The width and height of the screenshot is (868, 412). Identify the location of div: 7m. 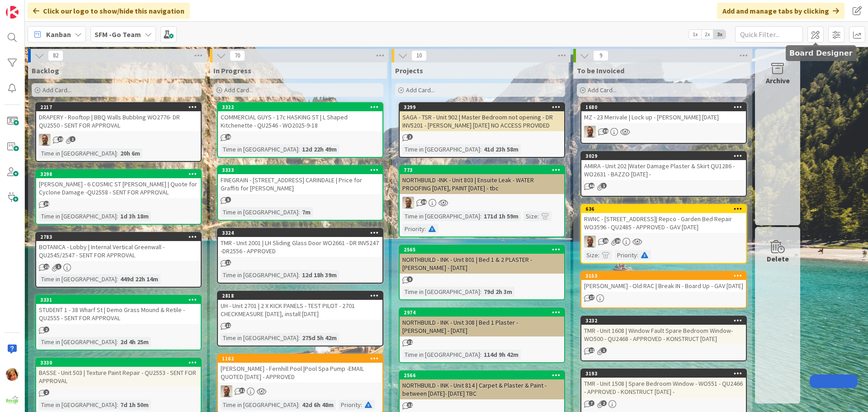
(306, 212).